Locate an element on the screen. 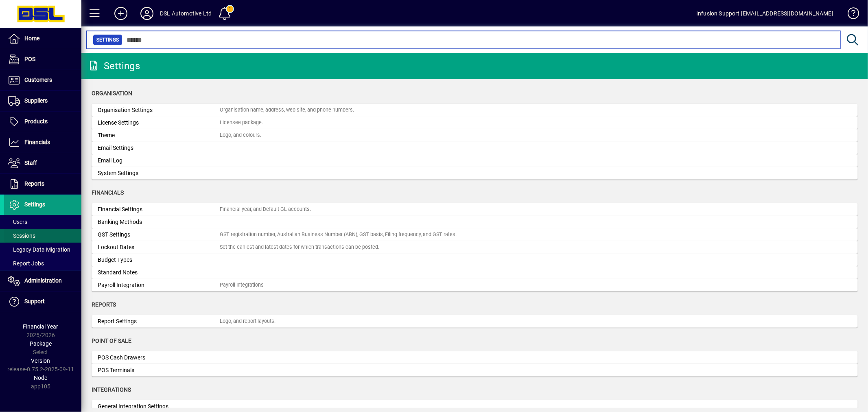 This screenshot has height=412, width=868. span: Users is located at coordinates (17, 222).